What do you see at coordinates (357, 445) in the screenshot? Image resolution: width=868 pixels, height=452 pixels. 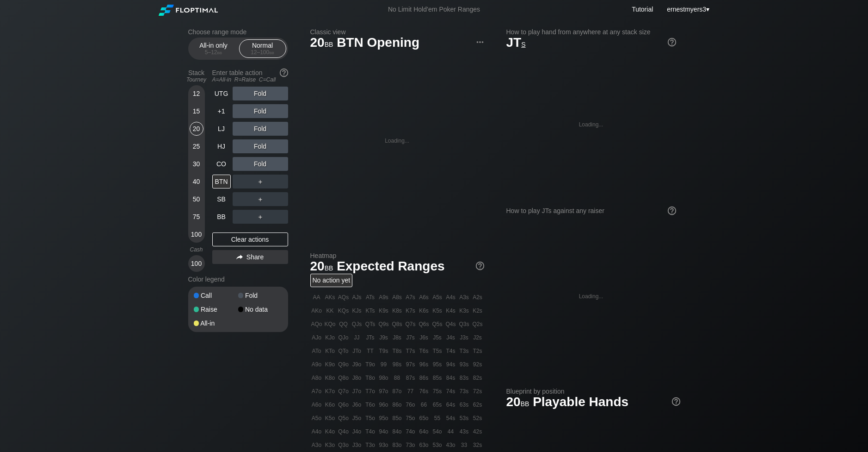 I see `div: J3o` at bounding box center [357, 445].